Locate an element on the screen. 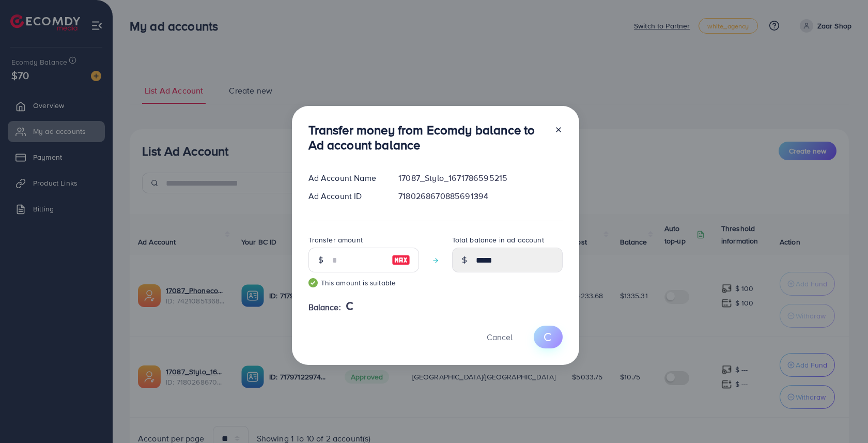 The height and width of the screenshot is (443, 868). img: image is located at coordinates (401, 260).